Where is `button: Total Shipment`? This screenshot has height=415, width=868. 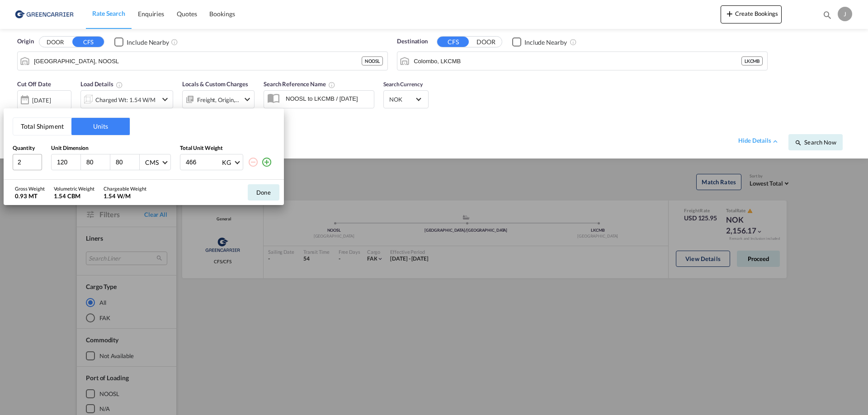 button: Total Shipment is located at coordinates (42, 126).